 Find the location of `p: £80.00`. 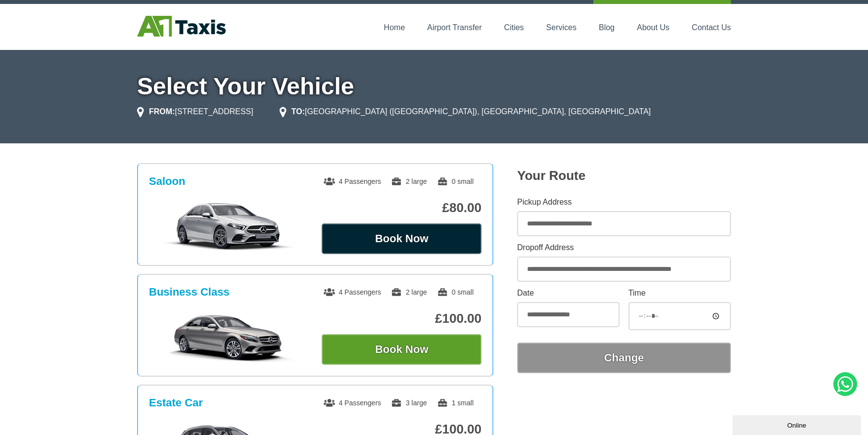

p: £80.00 is located at coordinates (401, 208).